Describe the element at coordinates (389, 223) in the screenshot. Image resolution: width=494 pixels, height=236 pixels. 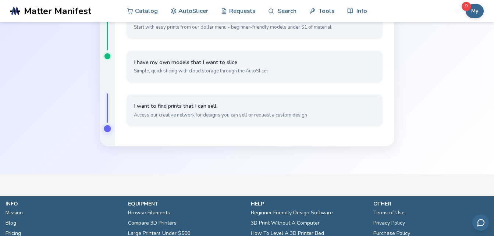
I see `a: Privacy Policy` at that location.